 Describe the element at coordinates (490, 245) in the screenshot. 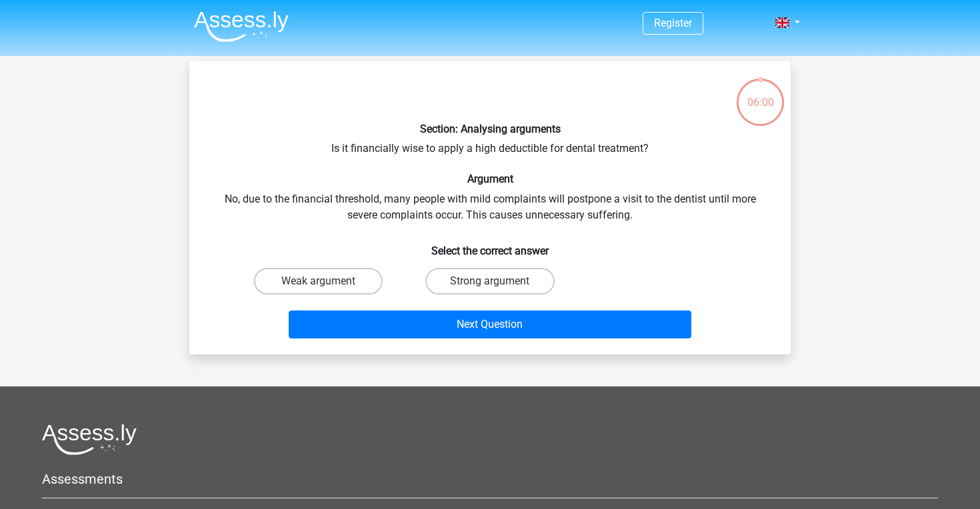

I see `h6: Select the correct answer` at that location.